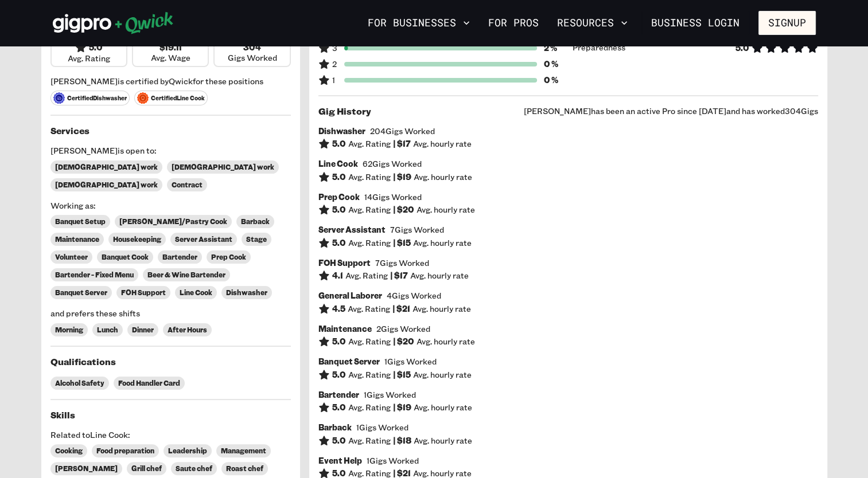 This screenshot has height=478, width=868. Describe the element at coordinates (344, 263) in the screenshot. I see `h6: FOH Support` at that location.